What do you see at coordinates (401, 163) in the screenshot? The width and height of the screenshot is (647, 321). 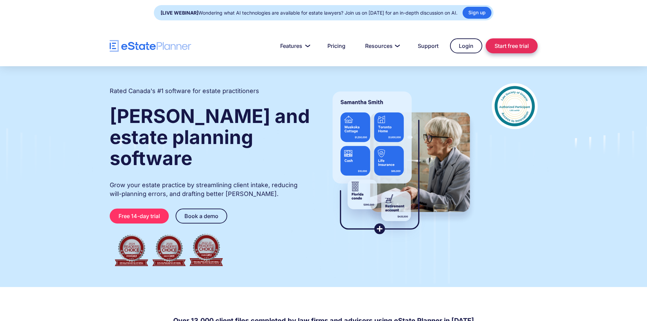 I see `img: estate planner showing wills to their clients, using eState Planner, a leading estate planning so...` at bounding box center [401, 163].